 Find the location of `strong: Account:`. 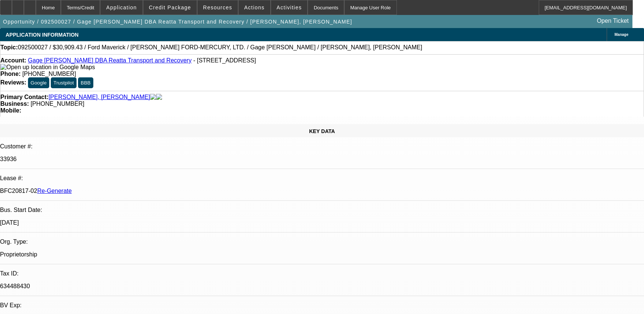

strong: Account: is located at coordinates (13, 60).